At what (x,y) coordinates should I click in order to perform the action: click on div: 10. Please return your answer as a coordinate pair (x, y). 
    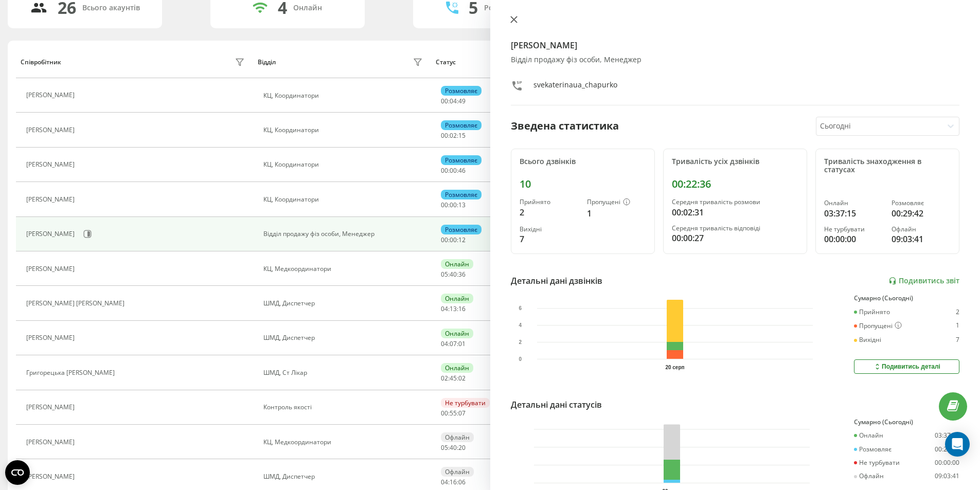
    Looking at the image, I should click on (583, 184).